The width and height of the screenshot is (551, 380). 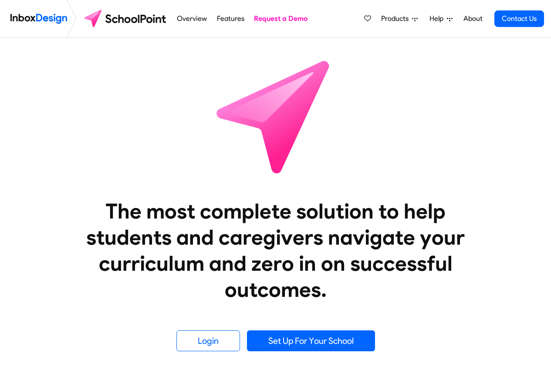 What do you see at coordinates (396, 19) in the screenshot?
I see `span: Products` at bounding box center [396, 19].